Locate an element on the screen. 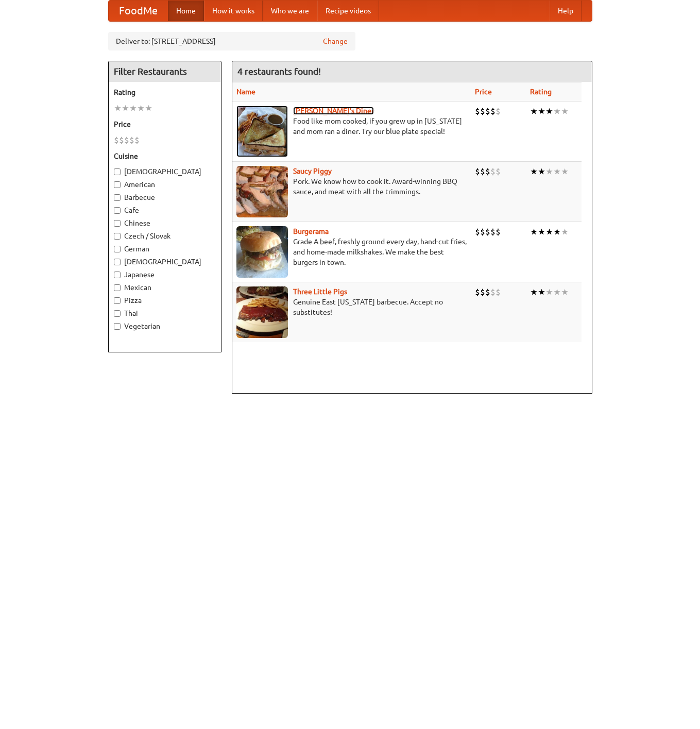  p: Grade A beef, freshly ground every day, hand-cut fries, and home-made milkshakes. We make the bes... is located at coordinates (351, 252).